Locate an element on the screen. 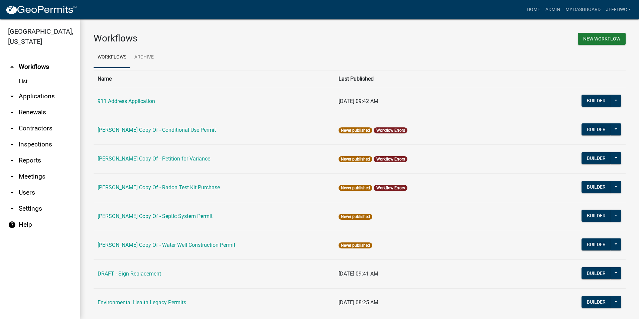 The width and height of the screenshot is (639, 319). a: Archive is located at coordinates (144, 57).